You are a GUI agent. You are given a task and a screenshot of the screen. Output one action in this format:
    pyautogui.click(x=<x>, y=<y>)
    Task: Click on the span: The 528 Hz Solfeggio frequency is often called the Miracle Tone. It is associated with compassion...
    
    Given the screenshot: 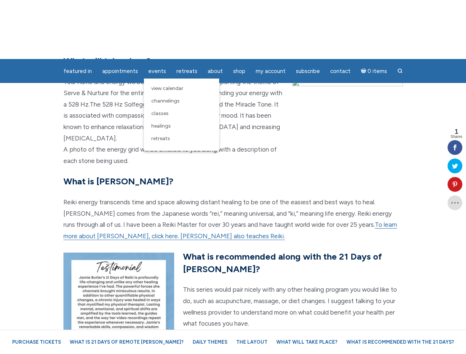 What is the action you would take?
    pyautogui.click(x=171, y=121)
    